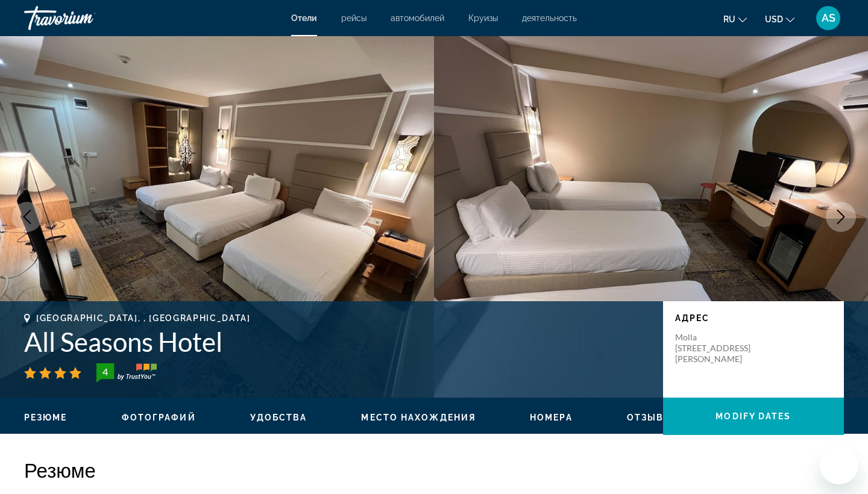  Describe the element at coordinates (551, 417) in the screenshot. I see `span: Номера` at that location.